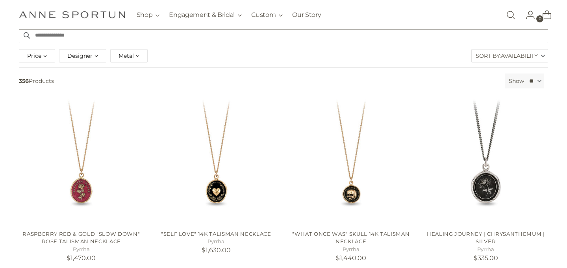 The width and height of the screenshot is (567, 268). Describe the element at coordinates (540, 19) in the screenshot. I see `span: 0` at that location.